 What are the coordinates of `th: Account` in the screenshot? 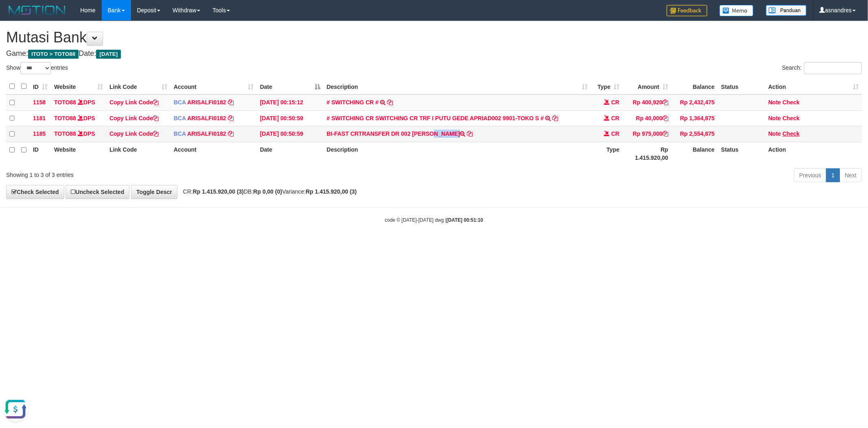 It's located at (213, 154).